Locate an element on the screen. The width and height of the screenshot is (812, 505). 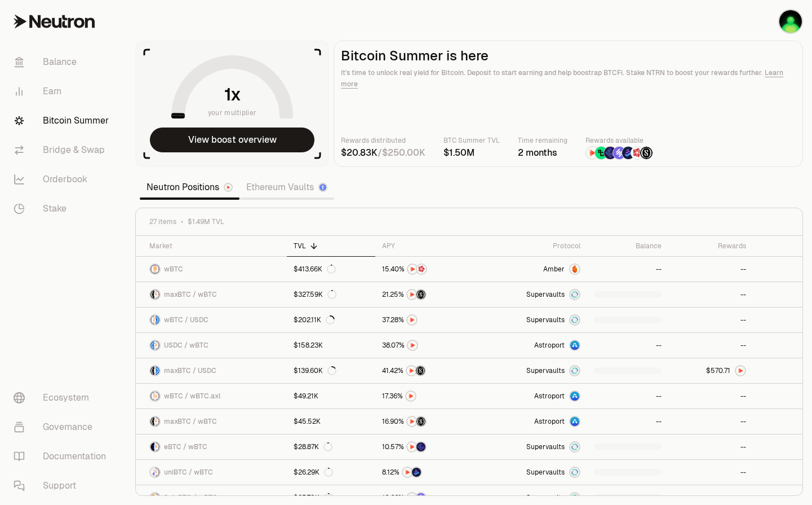
div: $202.11K is located at coordinates (314, 320).